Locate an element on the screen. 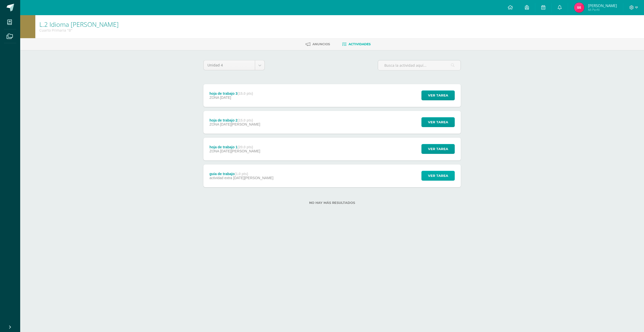 The width and height of the screenshot is (644, 332). span: Mi Perfil is located at coordinates (602, 10).